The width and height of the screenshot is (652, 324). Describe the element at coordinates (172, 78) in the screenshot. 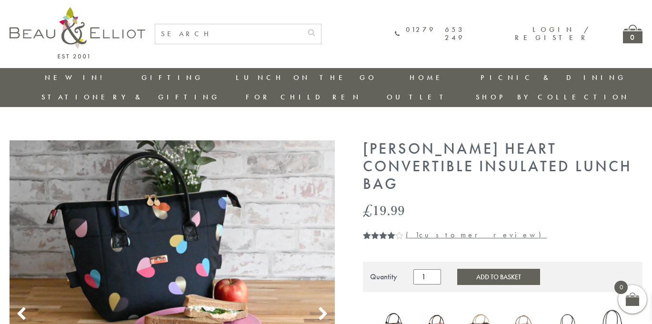

I see `a: Gifting` at that location.